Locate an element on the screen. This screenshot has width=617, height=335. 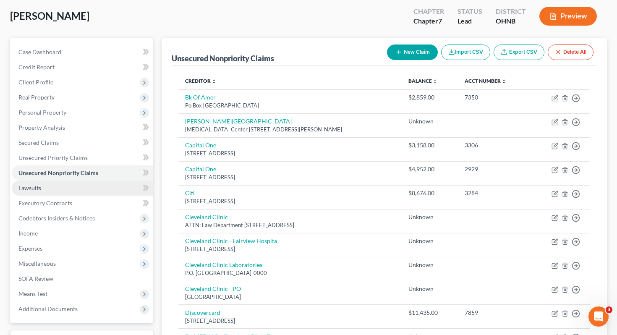
span: 3 is located at coordinates (609, 310).